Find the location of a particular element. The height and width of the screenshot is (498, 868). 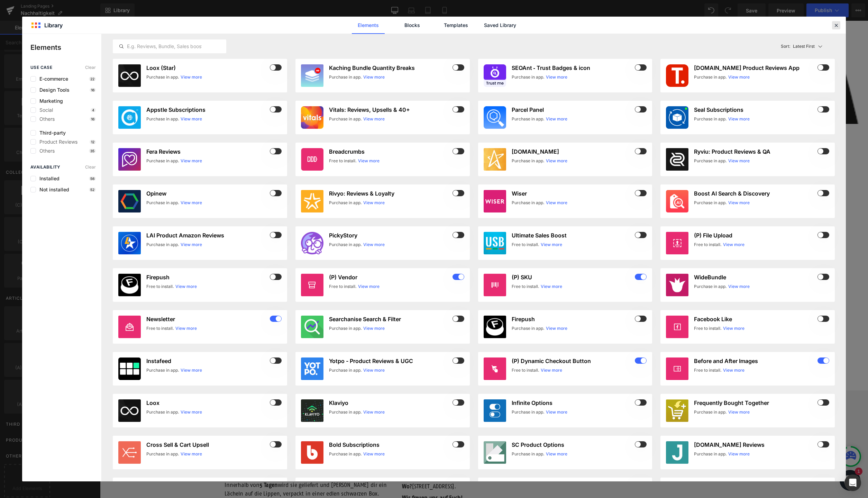

span: Availability is located at coordinates (45, 167).